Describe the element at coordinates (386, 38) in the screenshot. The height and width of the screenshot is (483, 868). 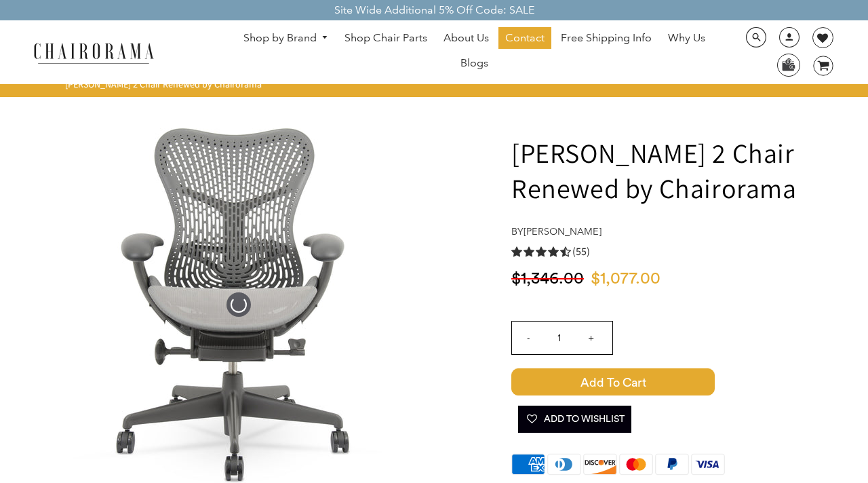
I see `span: Shop Chair Parts` at that location.